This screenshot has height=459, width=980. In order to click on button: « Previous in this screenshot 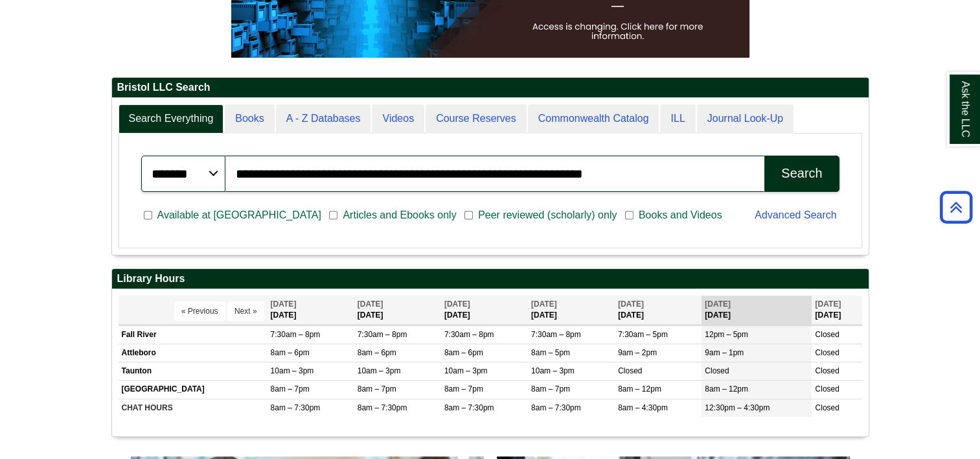, I will do `click(199, 311)`.